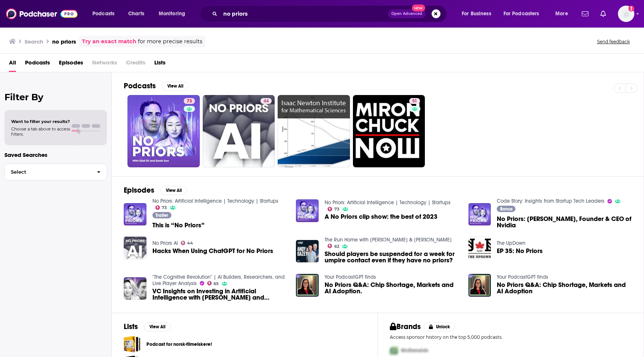 Image resolution: width=644 pixels, height=357 pixels. What do you see at coordinates (42, 14) in the screenshot?
I see `a: Podchaser - Follow, Share and Rate Podcasts` at bounding box center [42, 14].